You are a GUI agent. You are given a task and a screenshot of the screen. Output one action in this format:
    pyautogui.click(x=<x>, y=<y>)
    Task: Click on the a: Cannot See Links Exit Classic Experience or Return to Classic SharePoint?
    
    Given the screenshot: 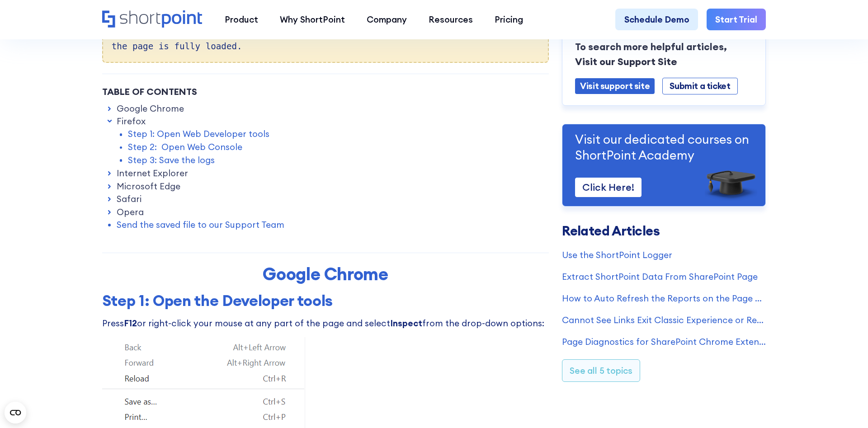 What is the action you would take?
    pyautogui.click(x=664, y=320)
    